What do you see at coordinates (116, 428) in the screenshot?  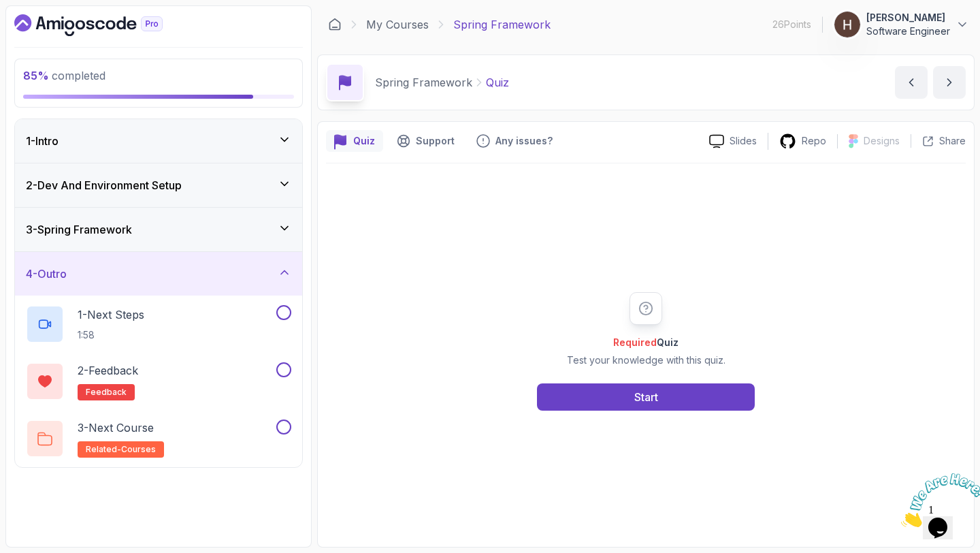 I see `p: 3 - Next Course` at bounding box center [116, 428].